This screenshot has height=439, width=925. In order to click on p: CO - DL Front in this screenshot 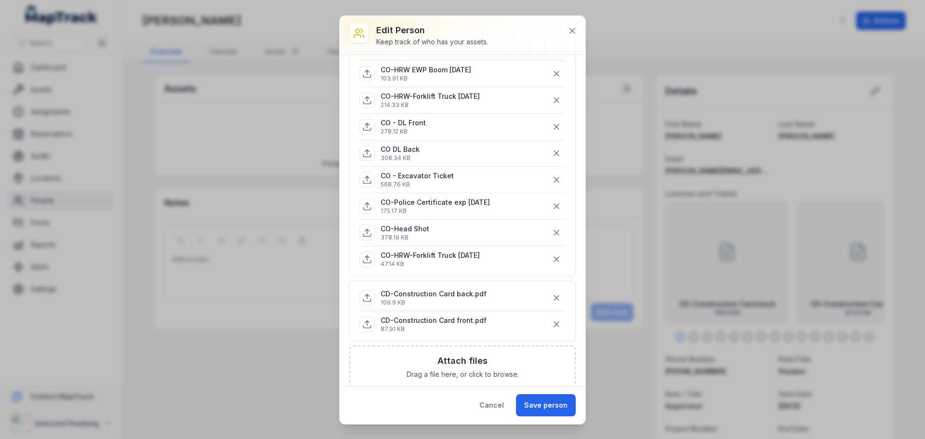, I will do `click(403, 123)`.